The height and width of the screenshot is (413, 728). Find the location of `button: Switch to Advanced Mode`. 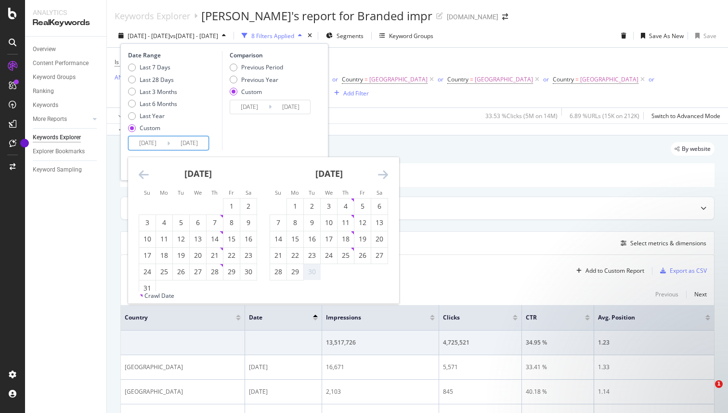

button: Switch to Advanced Mode is located at coordinates (684, 116).